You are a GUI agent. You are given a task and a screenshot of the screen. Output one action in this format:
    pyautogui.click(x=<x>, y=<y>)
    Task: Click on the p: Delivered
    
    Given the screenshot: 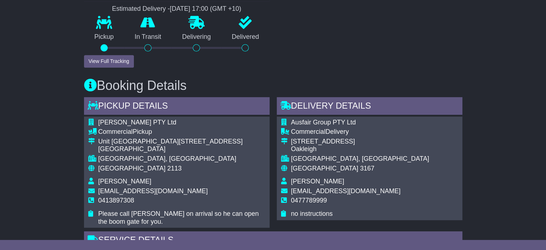 What is the action you would take?
    pyautogui.click(x=245, y=37)
    